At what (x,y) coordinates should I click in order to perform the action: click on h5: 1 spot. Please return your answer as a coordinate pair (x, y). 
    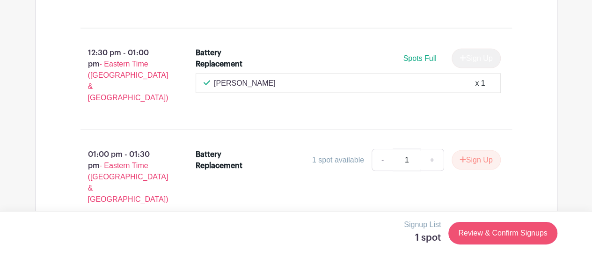
    Looking at the image, I should click on (422, 238).